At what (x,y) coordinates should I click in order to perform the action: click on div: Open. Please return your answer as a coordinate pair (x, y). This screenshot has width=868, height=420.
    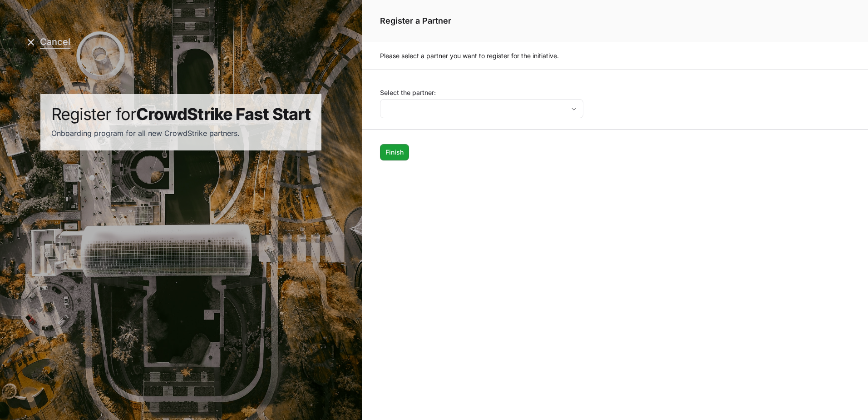
    Looking at the image, I should click on (574, 109).